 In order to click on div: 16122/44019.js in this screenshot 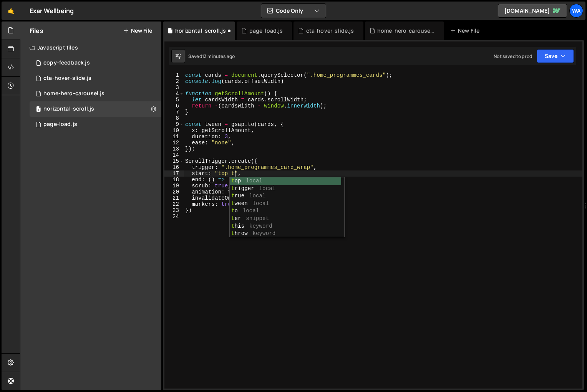, I will do `click(95, 78)`.